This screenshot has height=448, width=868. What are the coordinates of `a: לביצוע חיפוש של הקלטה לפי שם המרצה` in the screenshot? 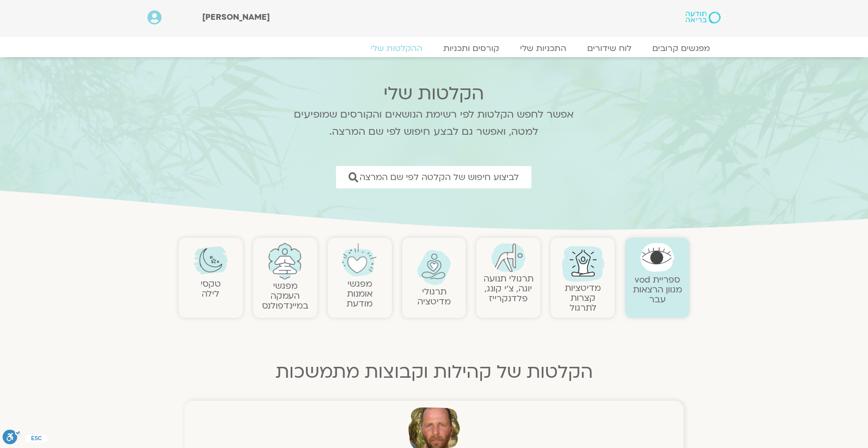 It's located at (433, 177).